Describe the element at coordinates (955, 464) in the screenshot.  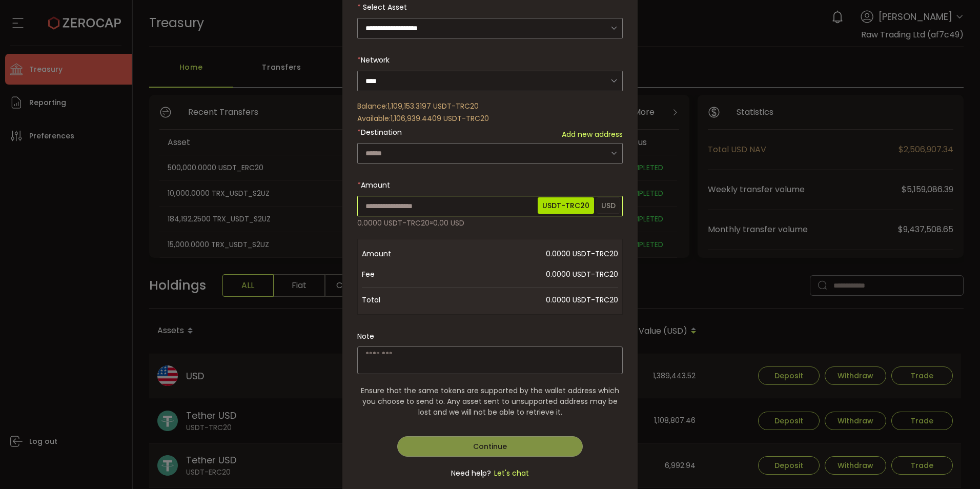
I see `div: Chat Widget` at that location.